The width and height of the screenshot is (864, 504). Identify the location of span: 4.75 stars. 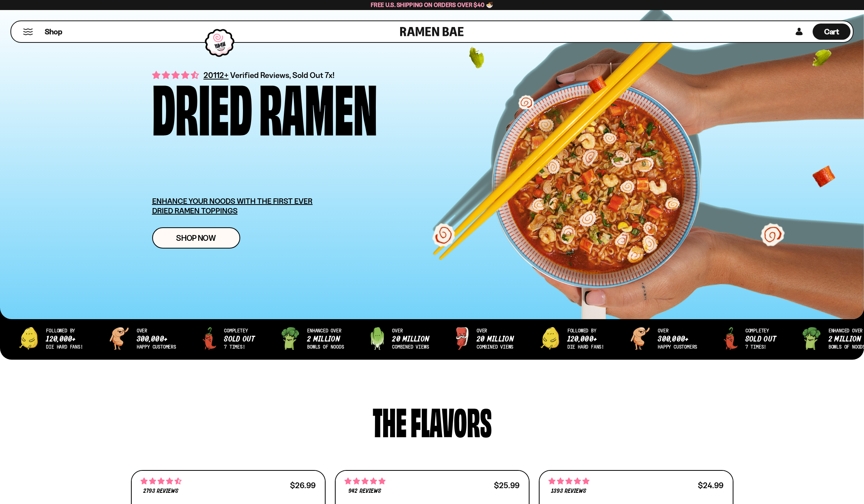
(364, 481).